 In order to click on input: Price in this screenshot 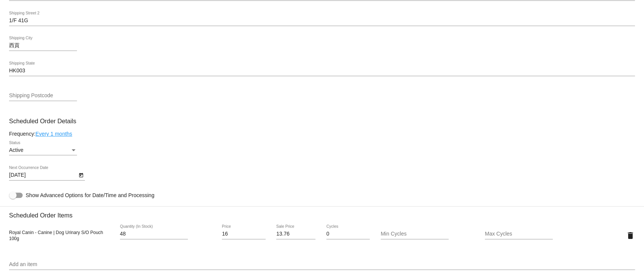, I will do `click(244, 234)`.